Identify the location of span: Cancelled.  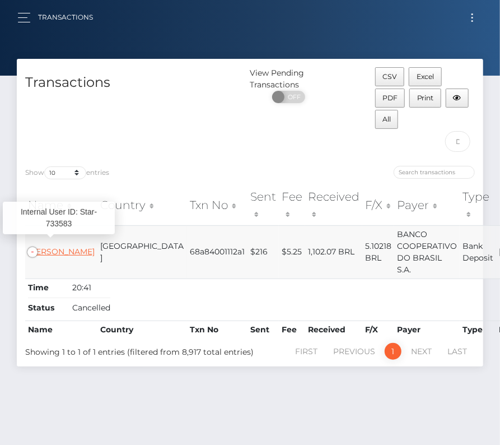
(91, 308).